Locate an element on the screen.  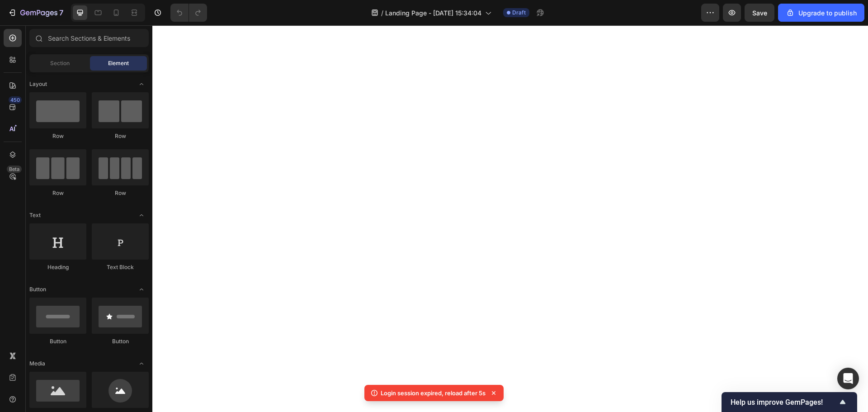
div: Heading is located at coordinates (58, 267).